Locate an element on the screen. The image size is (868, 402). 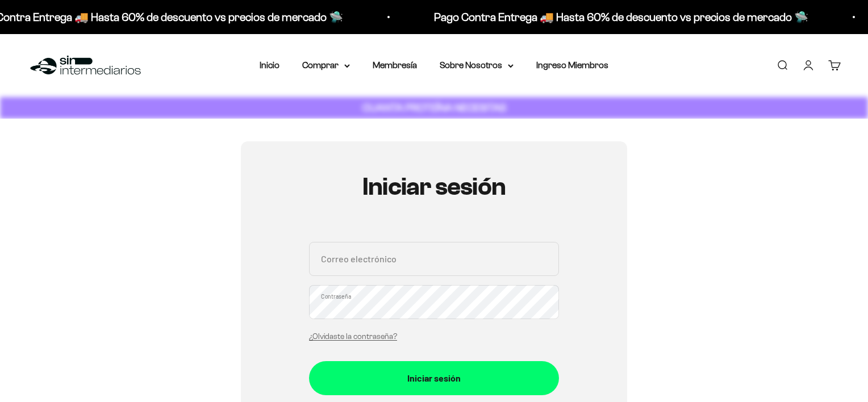
strong: CUANTA PROTEÍNA NECESITAS is located at coordinates (434, 107).